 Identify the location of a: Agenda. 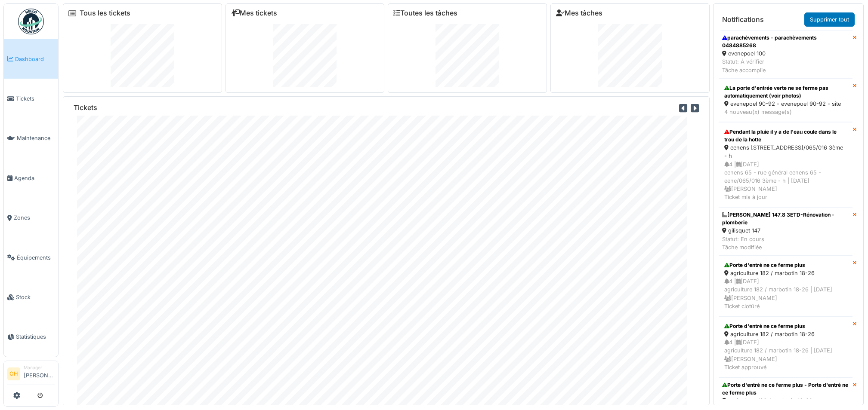
(31, 178).